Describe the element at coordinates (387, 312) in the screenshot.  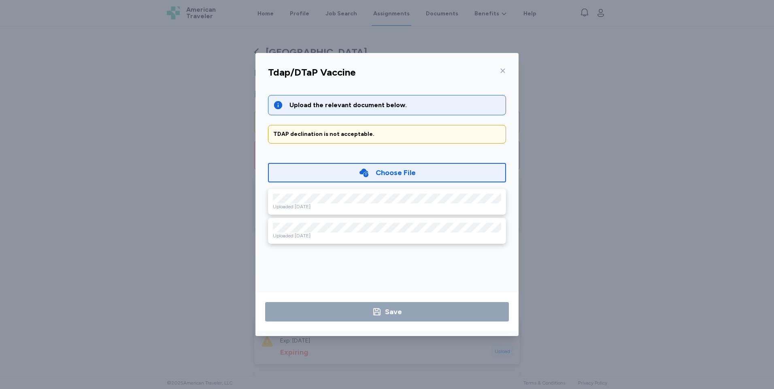
I see `button: Save` at that location.